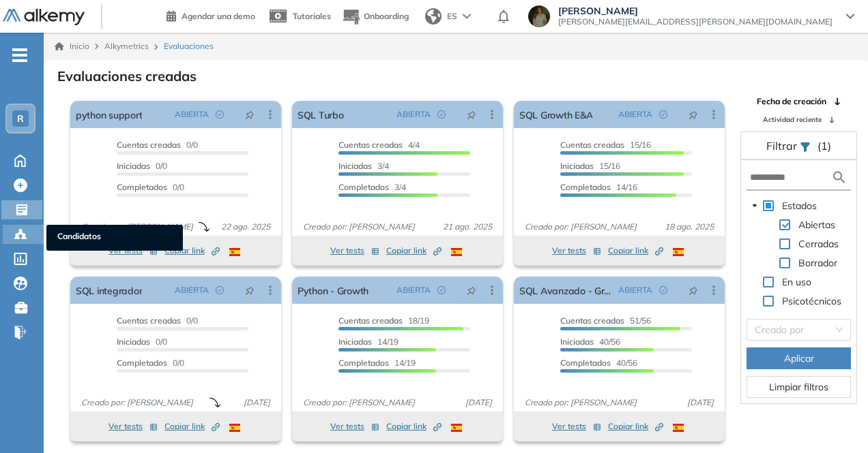 This screenshot has width=868, height=453. What do you see at coordinates (468, 227) in the screenshot?
I see `span: 21 ago. 2025` at bounding box center [468, 227].